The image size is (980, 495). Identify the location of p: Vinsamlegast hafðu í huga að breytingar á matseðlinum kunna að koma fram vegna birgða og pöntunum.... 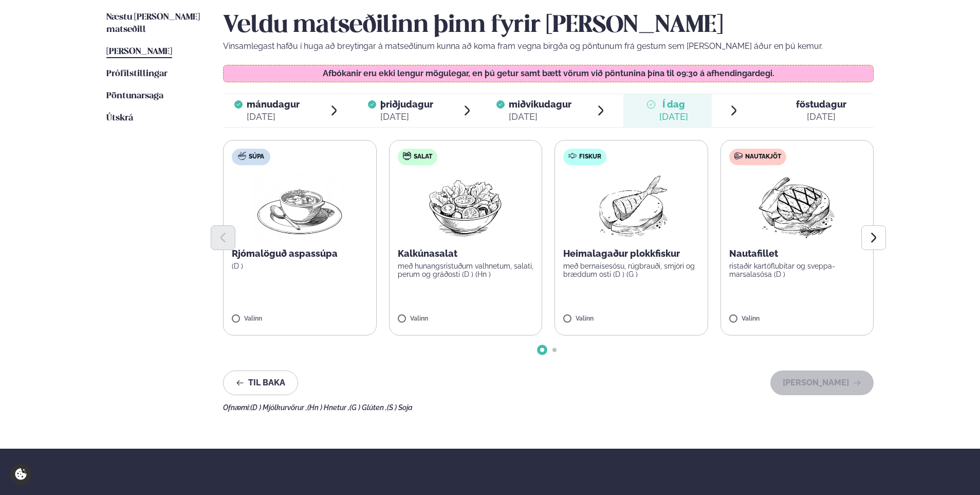
(549, 46).